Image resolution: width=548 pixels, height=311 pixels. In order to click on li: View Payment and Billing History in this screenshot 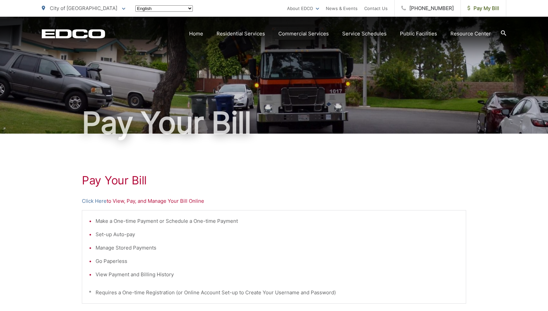, I will do `click(277, 275)`.